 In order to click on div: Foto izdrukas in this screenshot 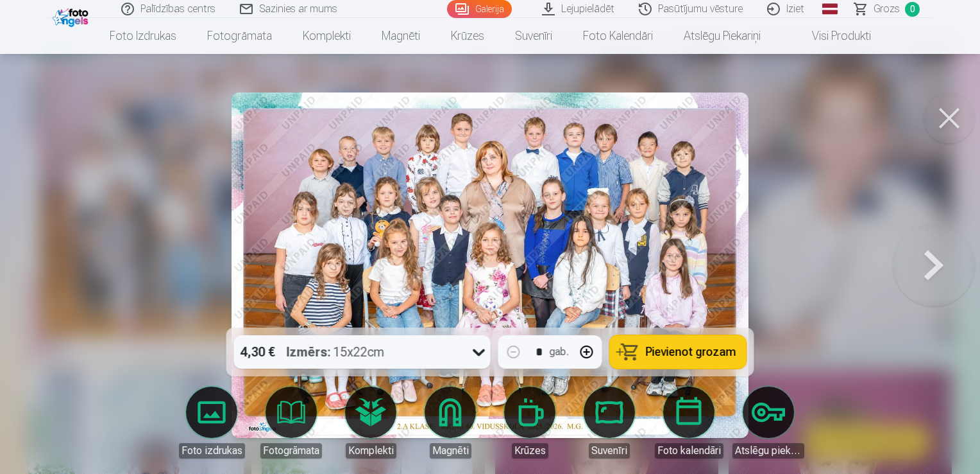, I will do `click(212, 451)`.